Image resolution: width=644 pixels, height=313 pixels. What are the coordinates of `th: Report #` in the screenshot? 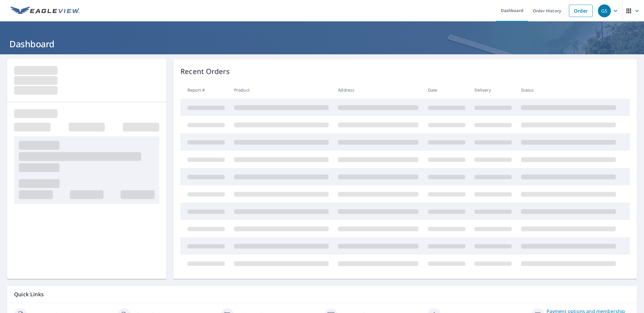 It's located at (204, 90).